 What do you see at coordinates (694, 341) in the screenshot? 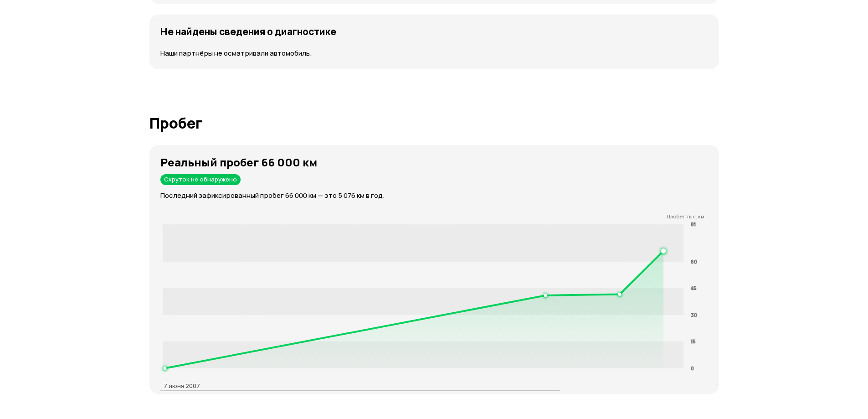
I see `tspan: 15` at bounding box center [694, 341].